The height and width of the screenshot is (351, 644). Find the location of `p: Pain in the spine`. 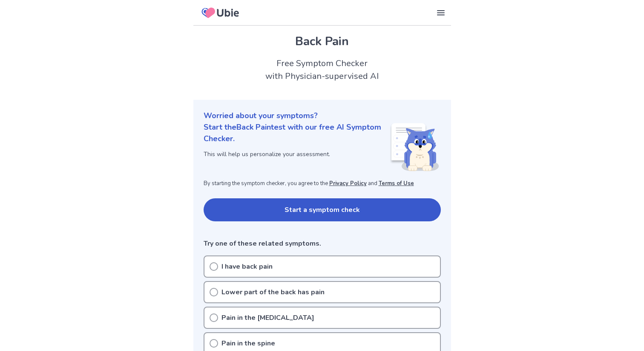

p: Pain in the spine is located at coordinates (249, 343).